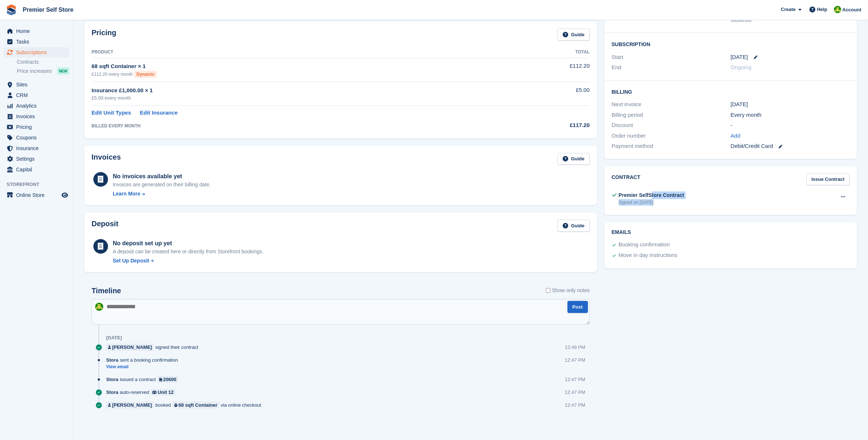  What do you see at coordinates (40, 185) in the screenshot?
I see `span: Storefront` at bounding box center [40, 185].